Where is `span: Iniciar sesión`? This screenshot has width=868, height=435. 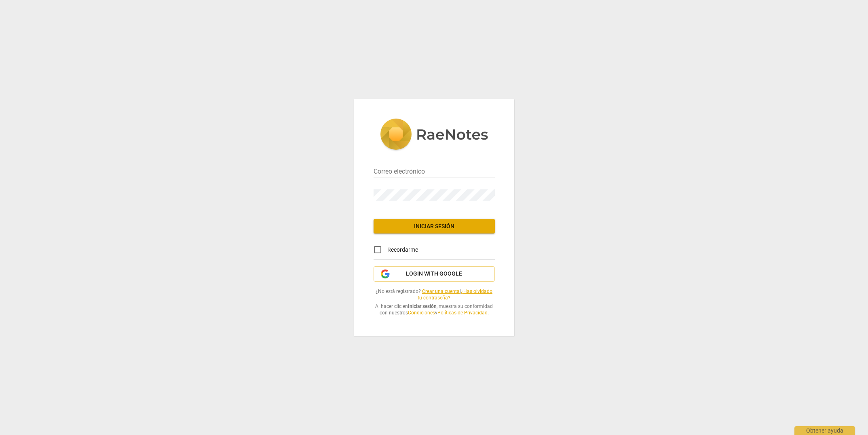
span: Iniciar sesión is located at coordinates (434, 226).